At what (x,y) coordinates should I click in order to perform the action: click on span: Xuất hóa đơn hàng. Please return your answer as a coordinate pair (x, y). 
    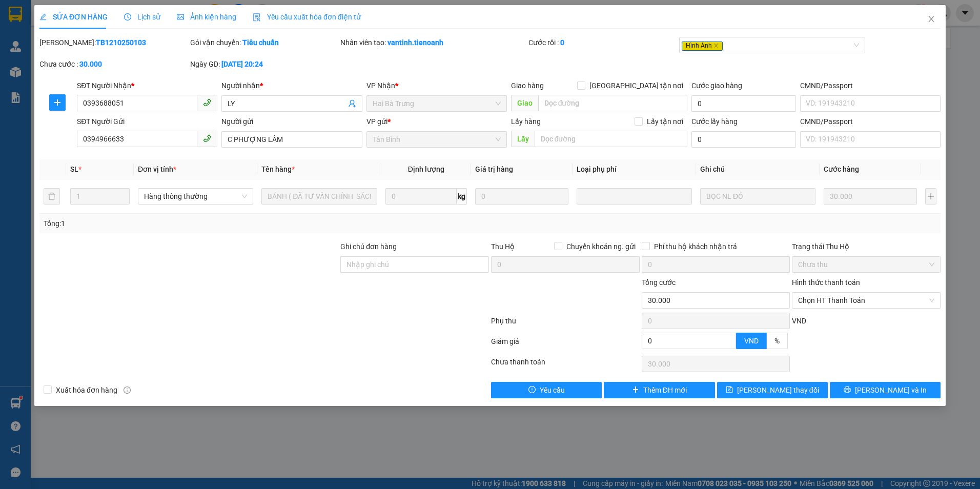
    Looking at the image, I should click on (86, 390).